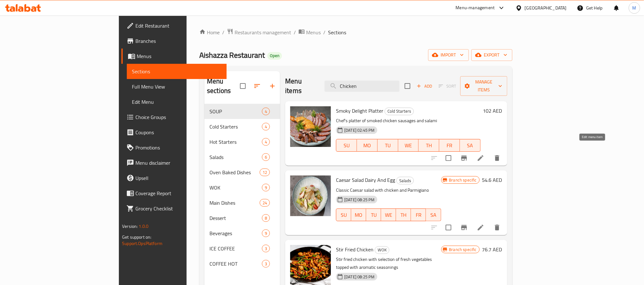  Describe the element at coordinates (178, 178) in the screenshot. I see `span: Upsell` at that location.